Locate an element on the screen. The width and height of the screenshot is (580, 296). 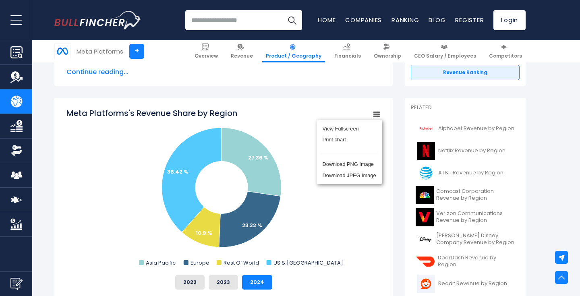
text: 23.32 % is located at coordinates (252, 225).